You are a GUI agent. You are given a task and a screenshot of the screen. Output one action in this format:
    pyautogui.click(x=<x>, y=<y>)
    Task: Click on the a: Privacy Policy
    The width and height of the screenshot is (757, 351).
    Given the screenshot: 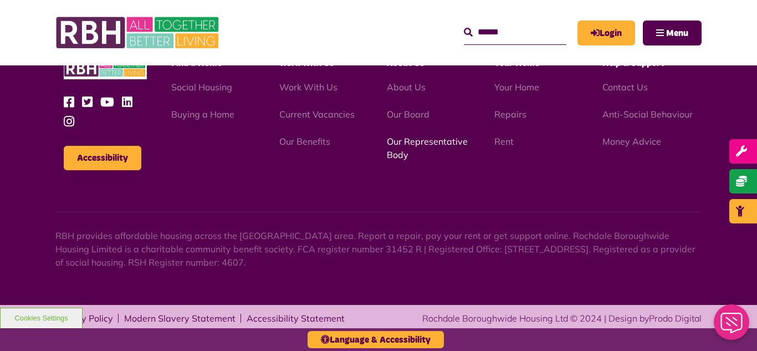 What is the action you would take?
    pyautogui.click(x=84, y=318)
    